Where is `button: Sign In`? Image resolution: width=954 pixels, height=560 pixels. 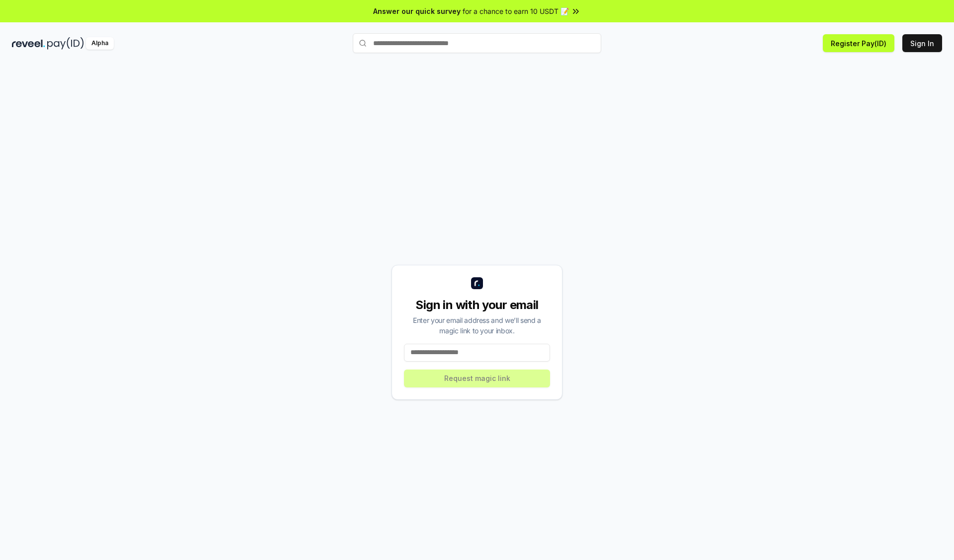
button: Sign In is located at coordinates (922, 43).